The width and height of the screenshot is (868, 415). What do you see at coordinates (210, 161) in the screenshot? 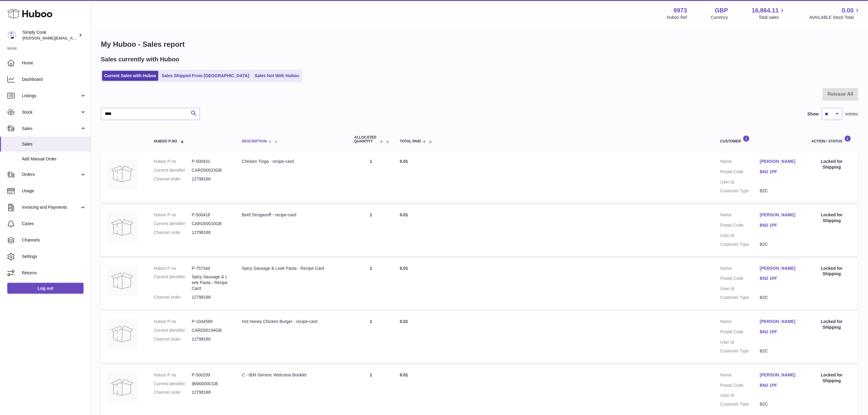
I see `dd: P-500431` at bounding box center [210, 161].